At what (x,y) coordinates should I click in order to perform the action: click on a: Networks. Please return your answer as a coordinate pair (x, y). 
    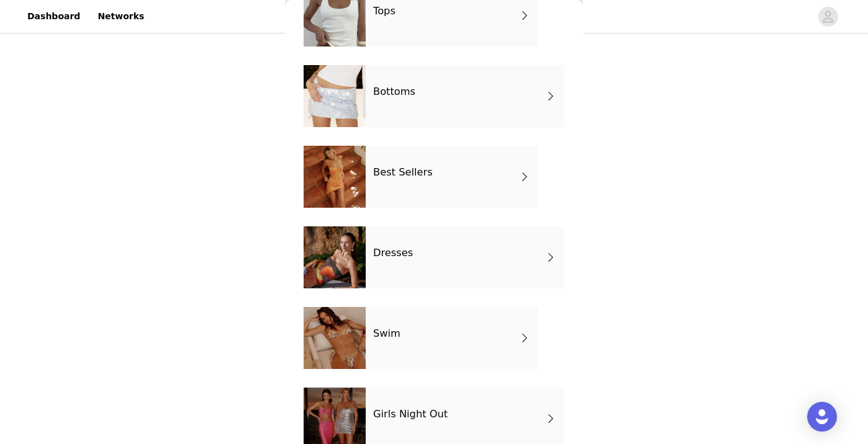
    Looking at the image, I should click on (121, 16).